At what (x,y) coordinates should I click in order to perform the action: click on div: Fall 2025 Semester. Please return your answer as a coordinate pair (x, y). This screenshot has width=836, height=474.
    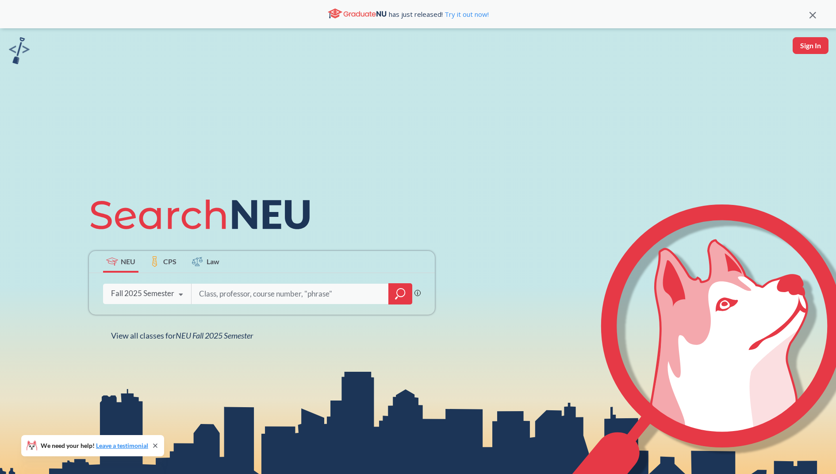
    Looking at the image, I should click on (142, 293).